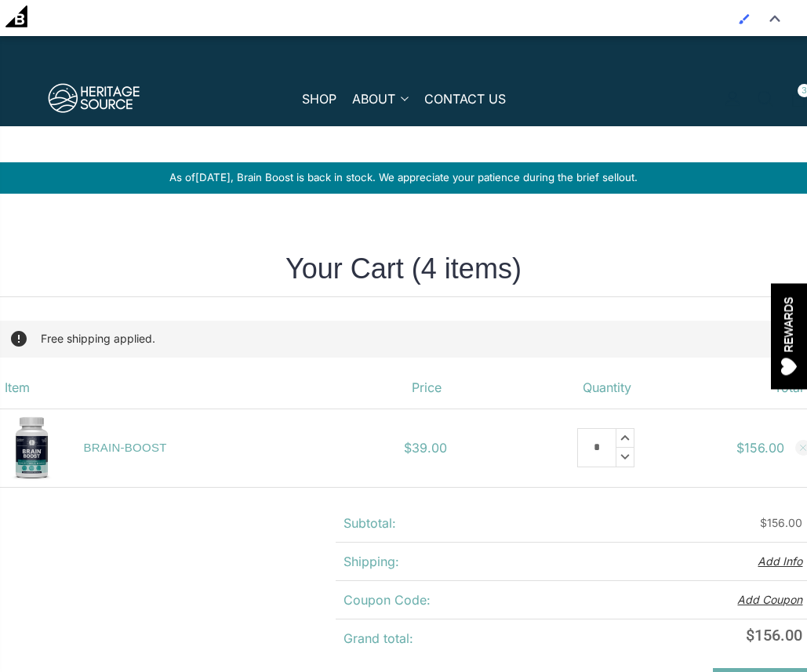 This screenshot has width=807, height=672. Describe the element at coordinates (798, 108) in the screenshot. I see `a: 3` at that location.